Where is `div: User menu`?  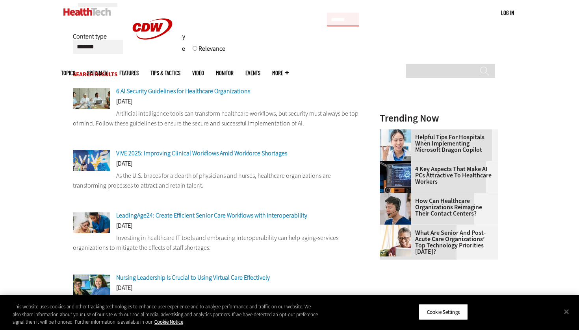 div: User menu is located at coordinates (507, 13).